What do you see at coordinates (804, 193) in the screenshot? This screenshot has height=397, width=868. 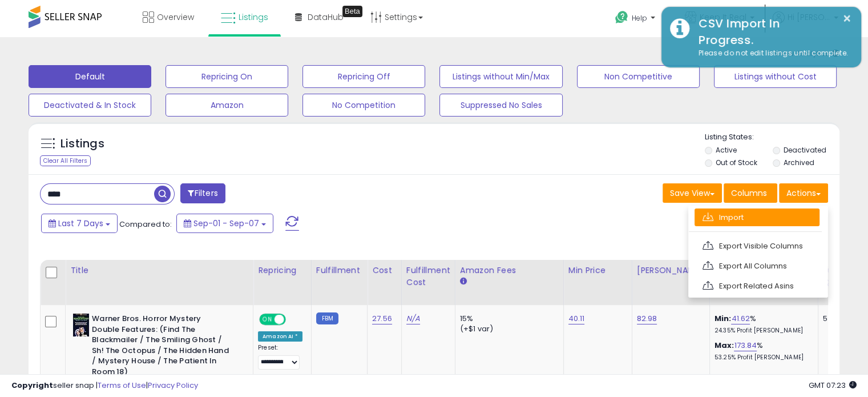 I see `button: Actions` at bounding box center [804, 193].